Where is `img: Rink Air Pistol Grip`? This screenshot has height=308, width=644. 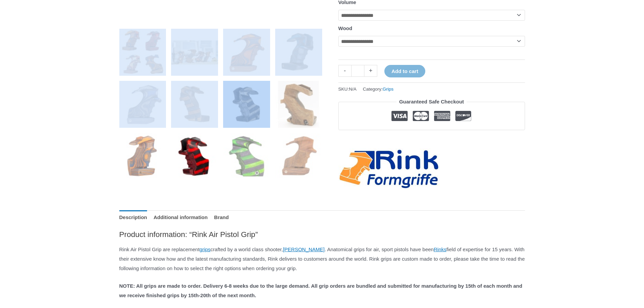 img: Rink Air Pistol Grip is located at coordinates (143, 52).